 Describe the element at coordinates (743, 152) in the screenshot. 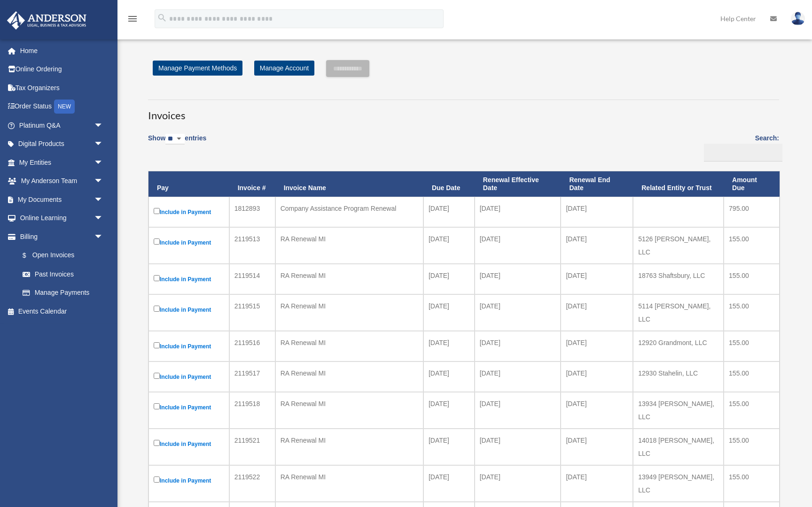

I see `input: Search:` at that location.